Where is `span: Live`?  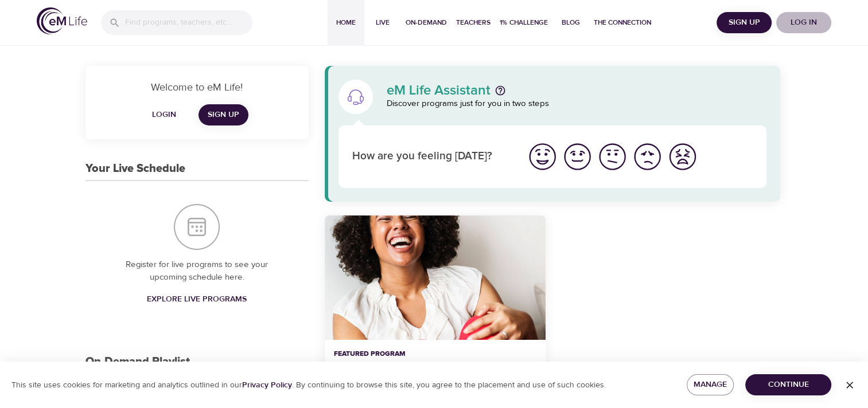 span: Live is located at coordinates (383, 22).